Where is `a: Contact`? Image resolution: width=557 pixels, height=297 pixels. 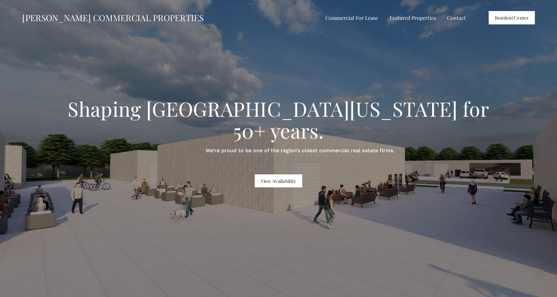
a: Contact is located at coordinates (456, 18).